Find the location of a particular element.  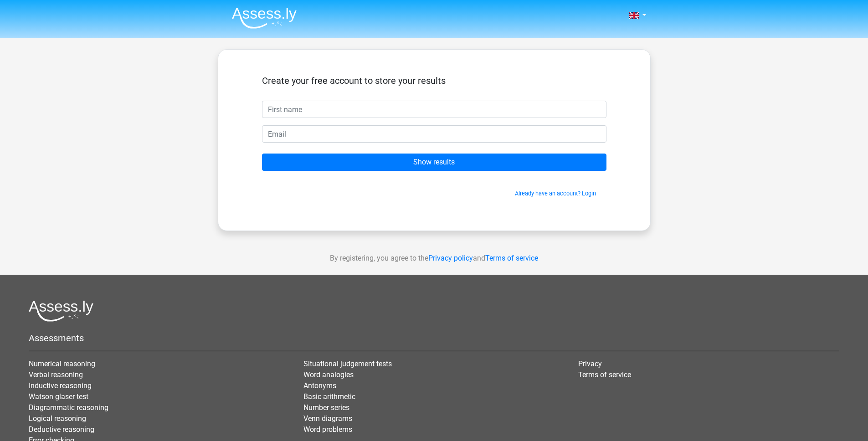

a: Word problems is located at coordinates (328, 429).